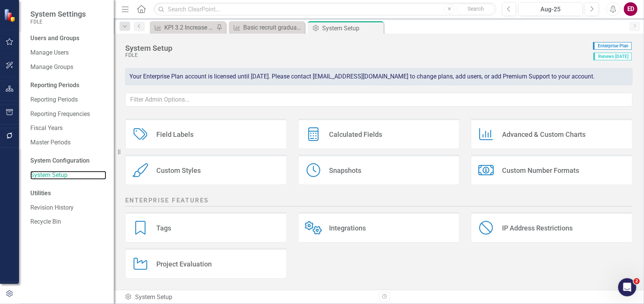 This screenshot has height=304, width=644. Describe the element at coordinates (58, 22) in the screenshot. I see `small: FDLE` at that location.